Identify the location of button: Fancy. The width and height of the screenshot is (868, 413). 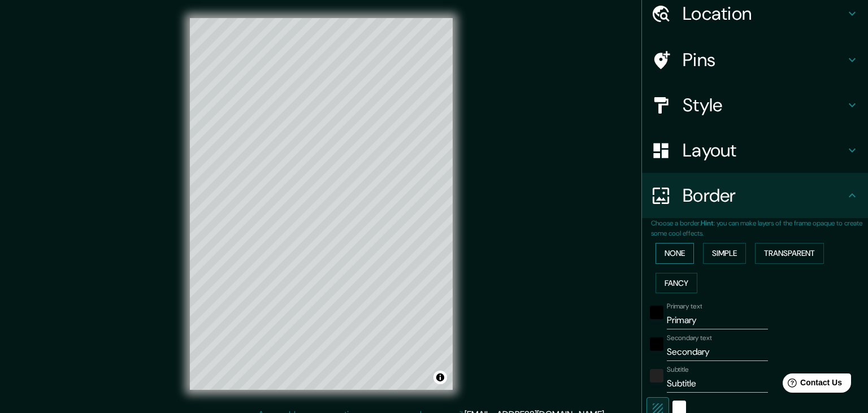
(676, 283).